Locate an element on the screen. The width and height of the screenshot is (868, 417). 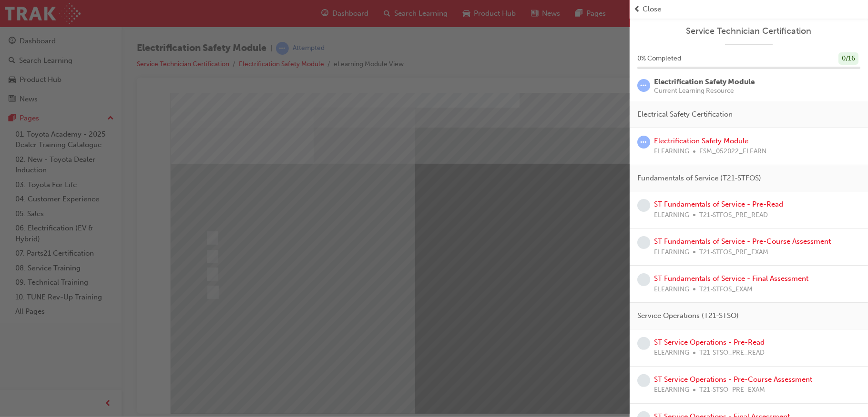
div: 0 / 16 is located at coordinates (848, 59).